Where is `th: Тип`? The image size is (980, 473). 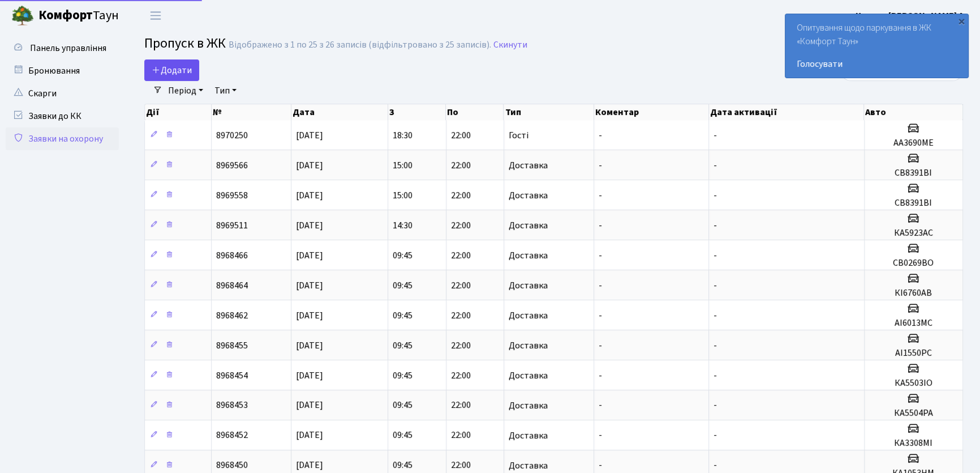 th: Тип is located at coordinates (549, 112).